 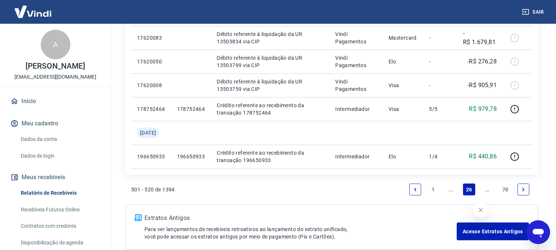 I want to click on a: Jump backward, so click(x=451, y=189).